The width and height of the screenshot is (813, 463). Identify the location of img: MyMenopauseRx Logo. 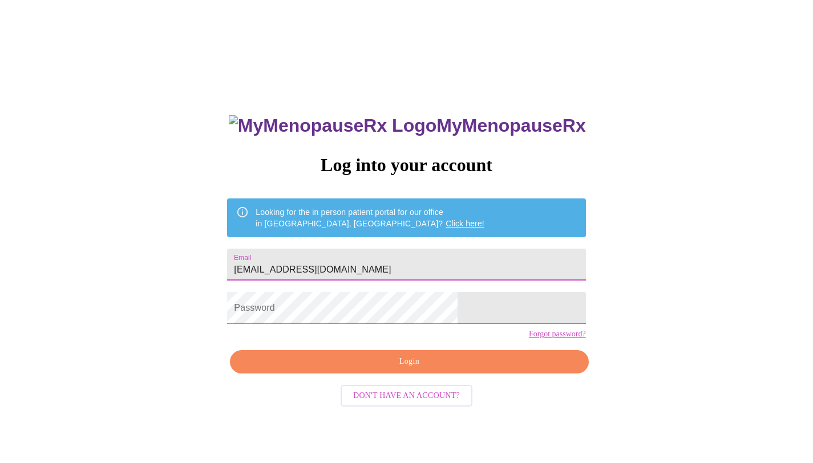
(333, 126).